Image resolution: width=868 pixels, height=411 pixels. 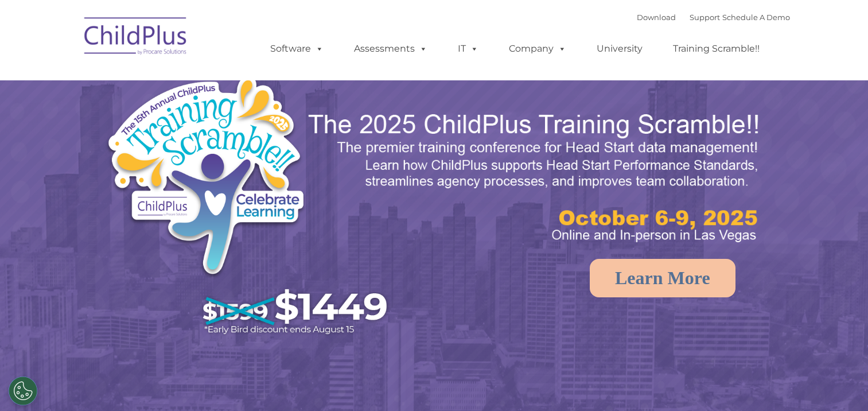 I want to click on a: Assessments, so click(x=391, y=49).